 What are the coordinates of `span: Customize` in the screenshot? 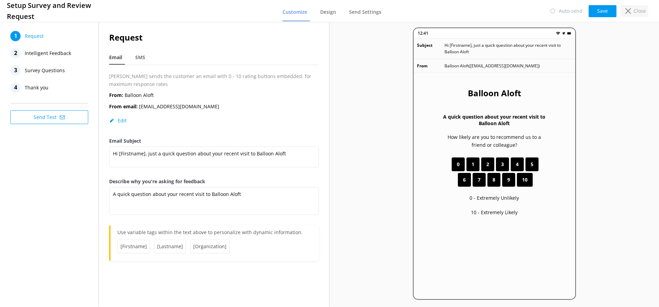 It's located at (295, 12).